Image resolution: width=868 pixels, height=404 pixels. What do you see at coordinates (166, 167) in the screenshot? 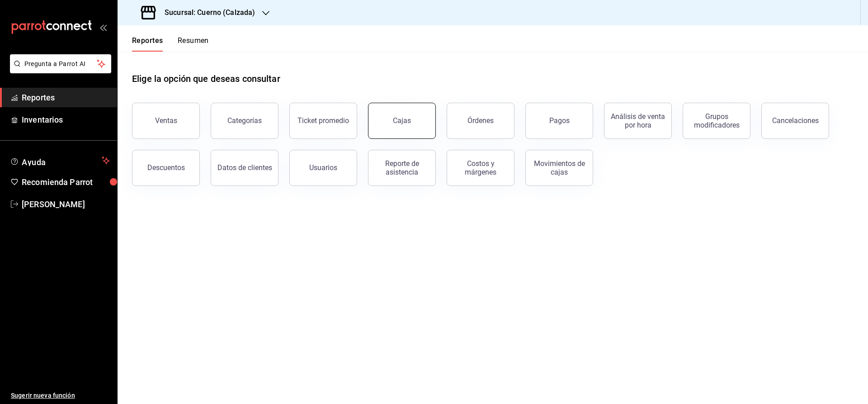
I see `div: Descuentos` at bounding box center [166, 167].